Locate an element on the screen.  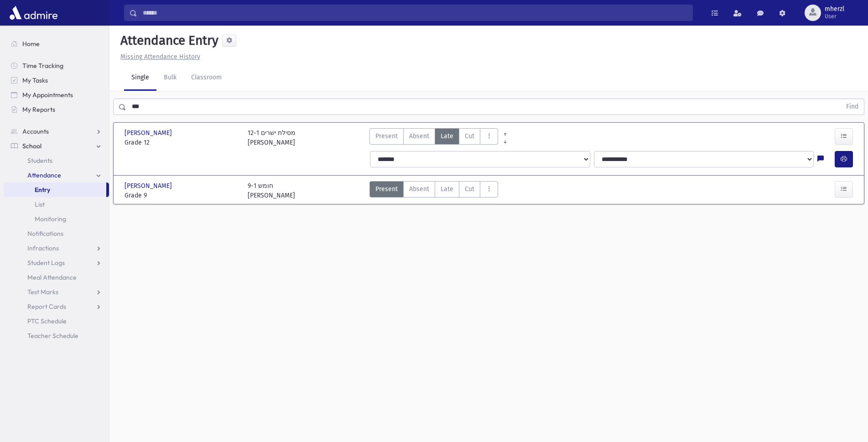
span: School is located at coordinates (32, 146).